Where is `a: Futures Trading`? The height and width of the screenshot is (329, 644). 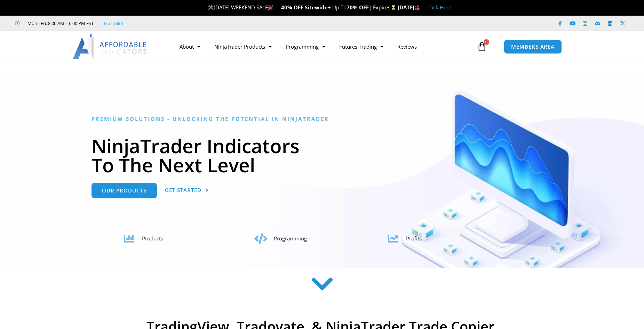
a: Futures Trading is located at coordinates (361, 47).